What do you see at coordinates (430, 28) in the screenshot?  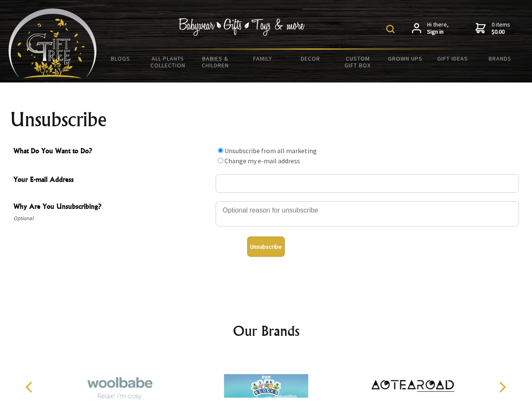 I see `a: Hi there,Sign in` at bounding box center [430, 28].